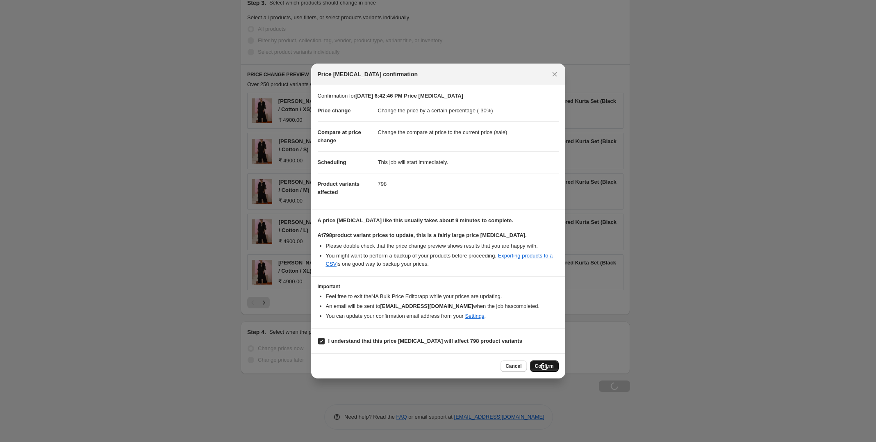 The image size is (876, 442). What do you see at coordinates (442, 316) in the screenshot?
I see `li: You can update your confirmation email address from your .` at bounding box center [442, 316].